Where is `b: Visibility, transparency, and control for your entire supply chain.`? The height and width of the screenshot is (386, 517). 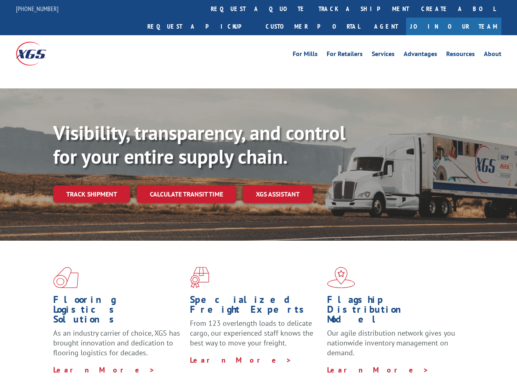
b: Visibility, transparency, and control for your entire supply chain. is located at coordinates (199, 144).